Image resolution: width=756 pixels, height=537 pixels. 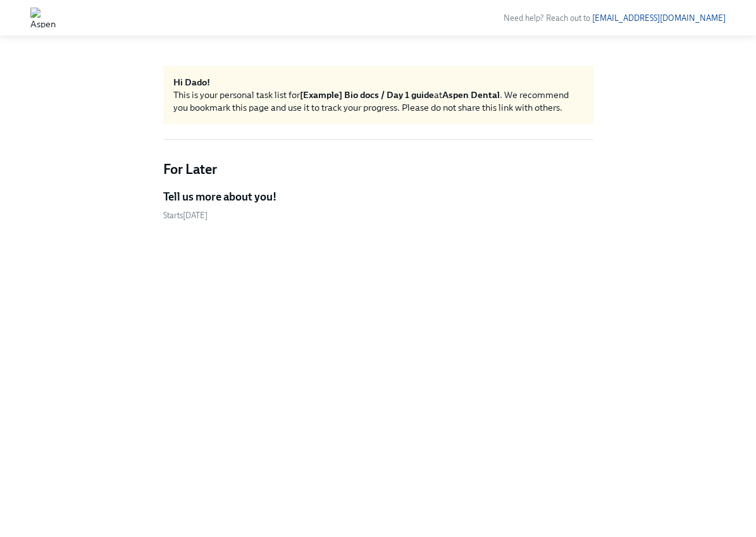 I want to click on span: Need help? Reach out to, so click(x=614, y=18).